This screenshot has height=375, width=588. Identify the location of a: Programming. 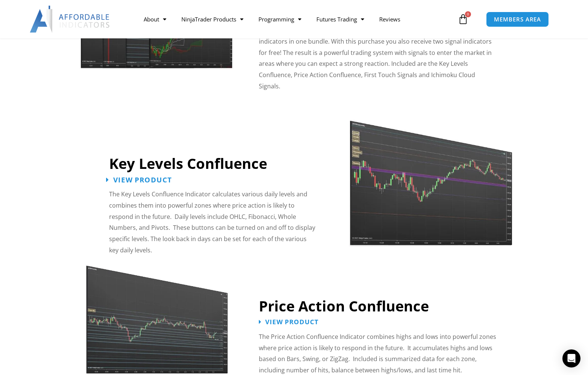
(280, 19).